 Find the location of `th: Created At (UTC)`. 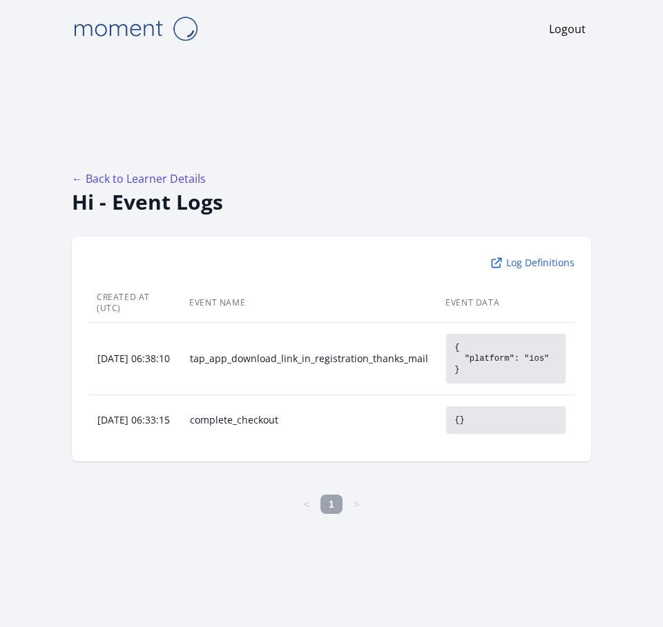

th: Created At (UTC) is located at coordinates (135, 303).